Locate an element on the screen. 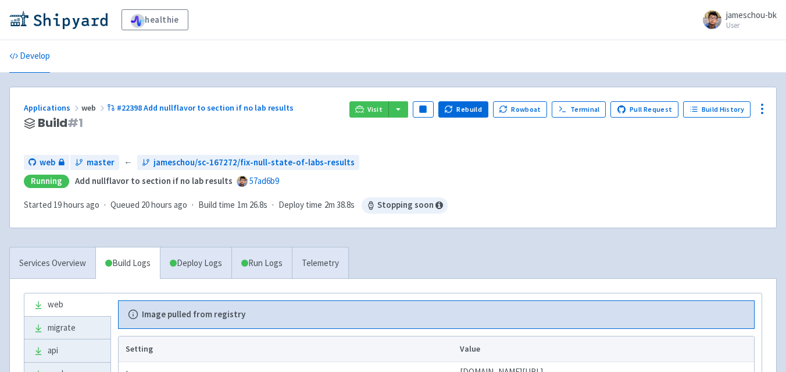  strong: Add nullflavor to section if no lab results is located at coordinates (154, 180).